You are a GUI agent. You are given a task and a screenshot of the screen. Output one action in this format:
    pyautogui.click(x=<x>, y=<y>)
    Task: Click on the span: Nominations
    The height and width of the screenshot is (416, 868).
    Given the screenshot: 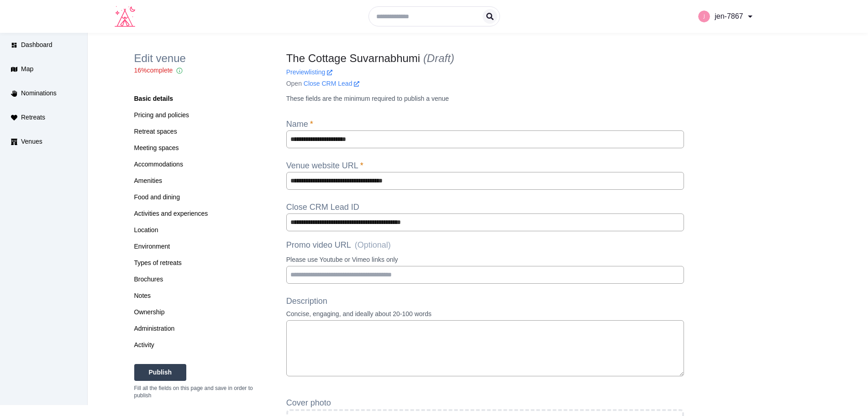 What is the action you would take?
    pyautogui.click(x=39, y=93)
    